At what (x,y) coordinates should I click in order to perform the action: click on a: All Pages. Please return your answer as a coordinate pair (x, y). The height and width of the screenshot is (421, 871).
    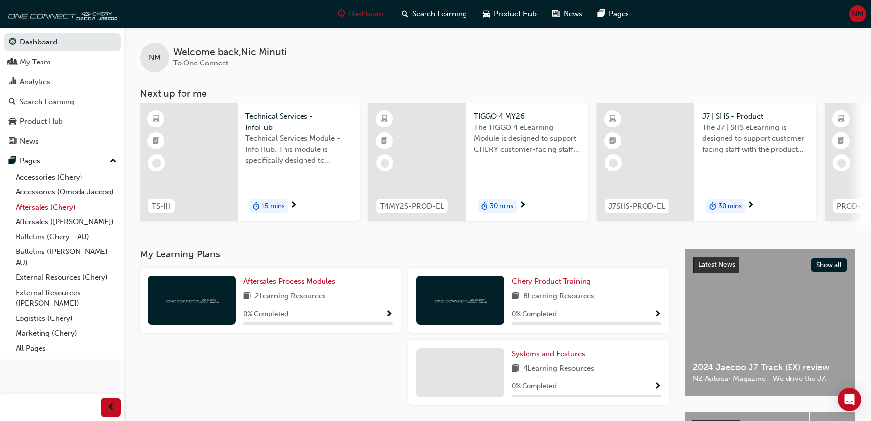
    Looking at the image, I should click on (66, 348).